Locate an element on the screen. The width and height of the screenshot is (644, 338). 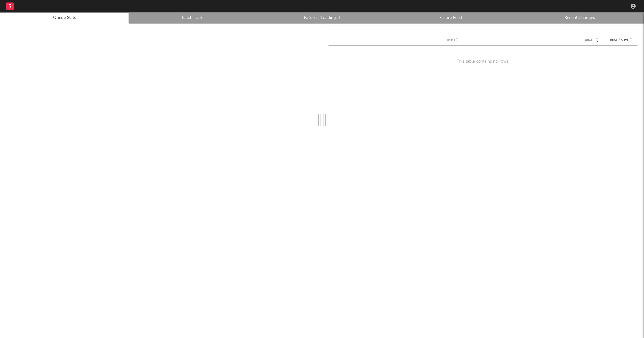
span: Host is located at coordinates (451, 40).